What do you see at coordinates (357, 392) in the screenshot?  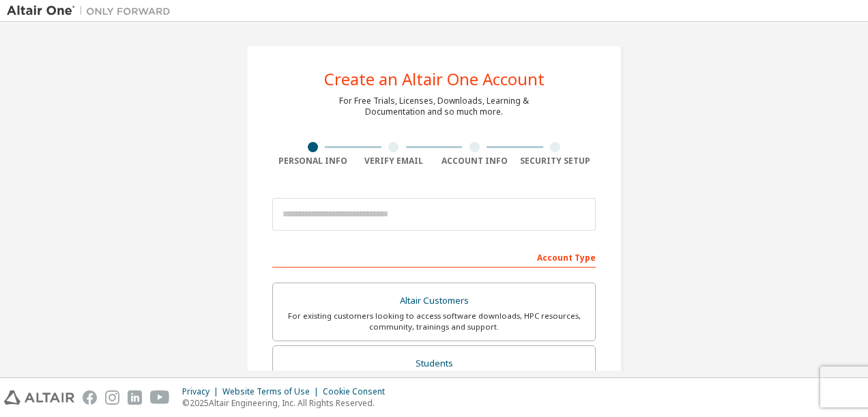 I see `div: Cookie Consent` at bounding box center [357, 392].